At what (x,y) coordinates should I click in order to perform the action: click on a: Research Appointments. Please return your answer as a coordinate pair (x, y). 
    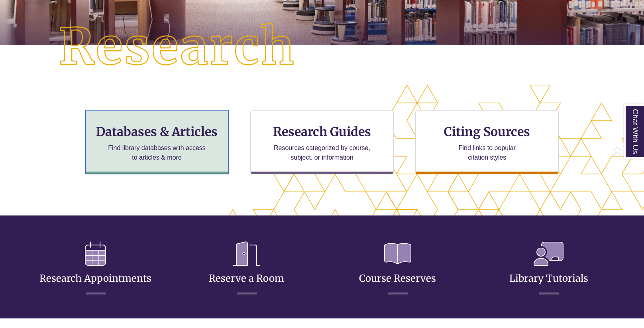
    Looking at the image, I should click on (95, 269).